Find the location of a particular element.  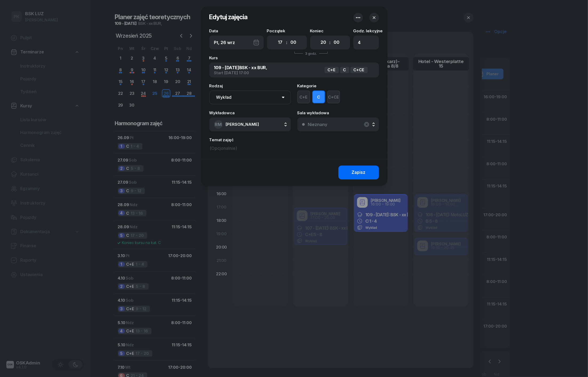

button: C is located at coordinates (319, 97).